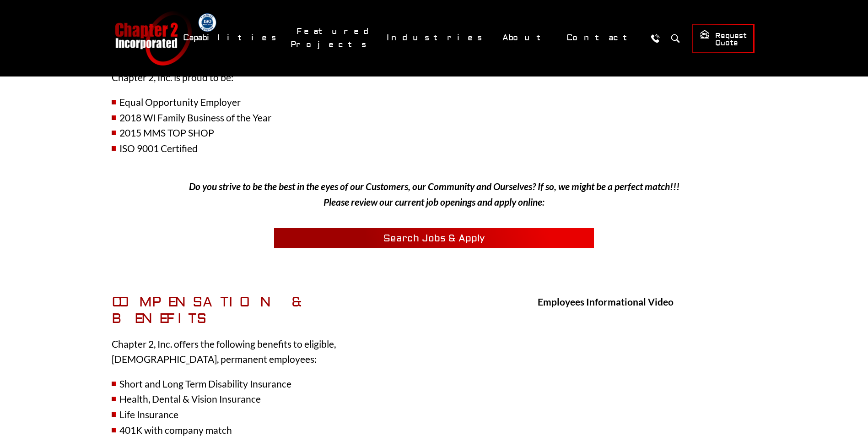 This screenshot has height=437, width=868. I want to click on a: Search Jobs & Apply, so click(434, 238).